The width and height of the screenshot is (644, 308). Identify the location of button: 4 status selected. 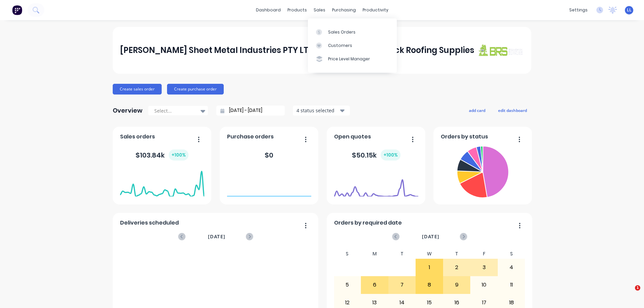
(321, 111).